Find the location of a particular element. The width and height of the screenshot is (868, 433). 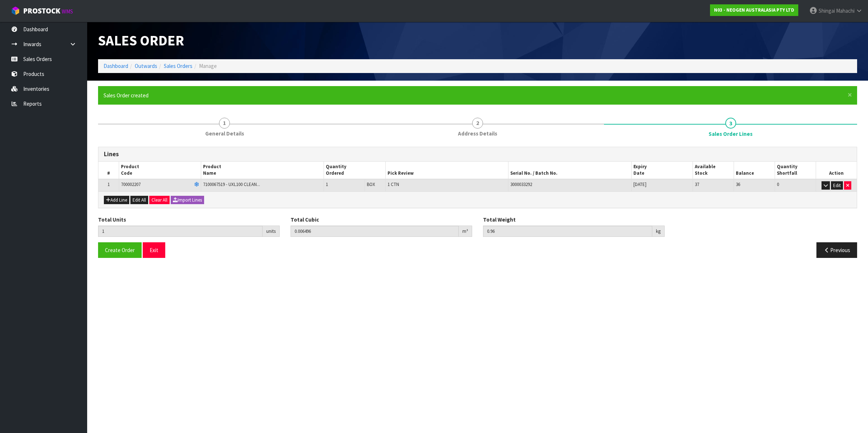

small: WMS is located at coordinates (67, 11).